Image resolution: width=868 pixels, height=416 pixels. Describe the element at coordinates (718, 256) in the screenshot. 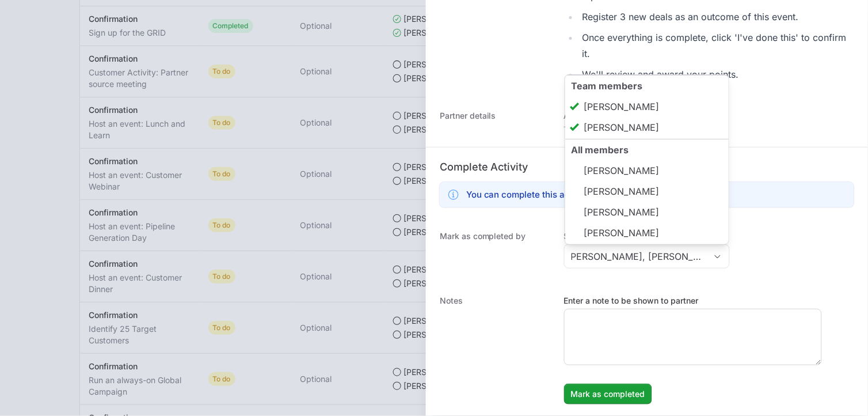

I see `div: Close` at that location.